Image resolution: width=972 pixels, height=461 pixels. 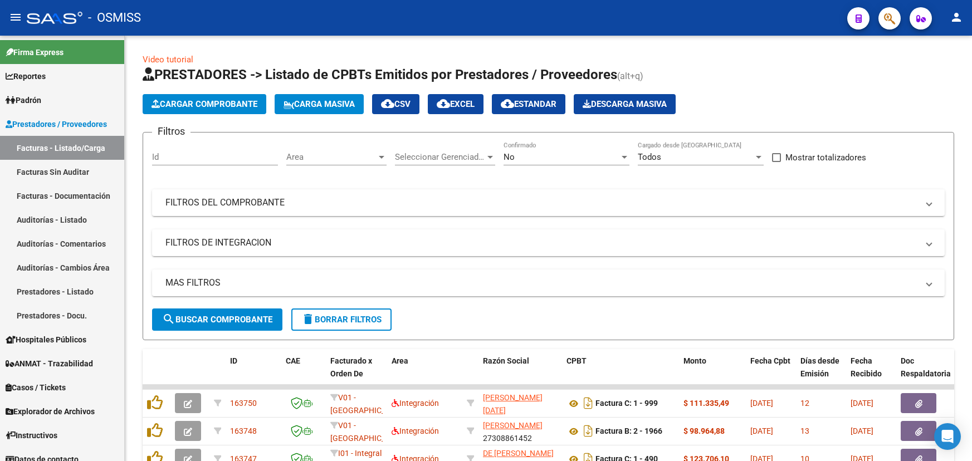 What do you see at coordinates (529, 104) in the screenshot?
I see `button: Estandar` at bounding box center [529, 104].